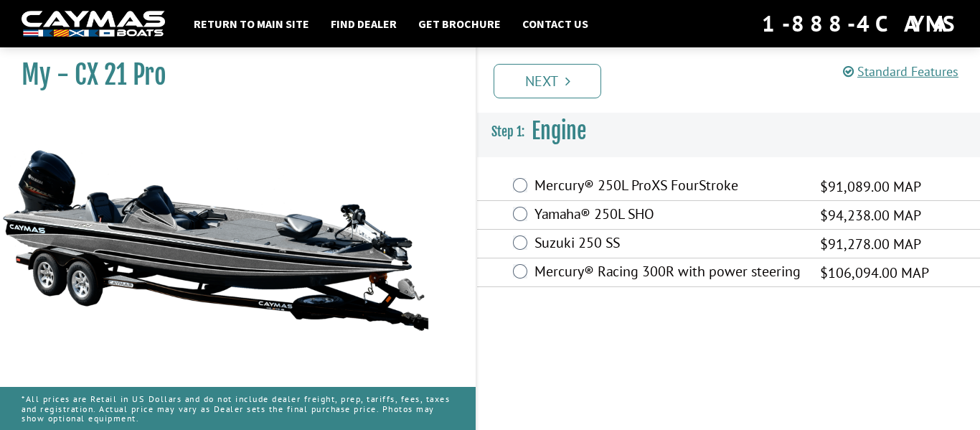 The width and height of the screenshot is (980, 430). What do you see at coordinates (364, 23) in the screenshot?
I see `a: Find Dealer` at bounding box center [364, 23].